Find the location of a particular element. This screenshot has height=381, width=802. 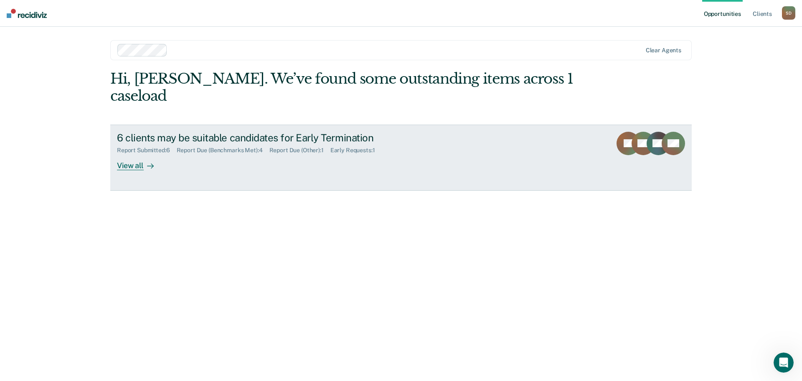

div: S D is located at coordinates (789, 13).